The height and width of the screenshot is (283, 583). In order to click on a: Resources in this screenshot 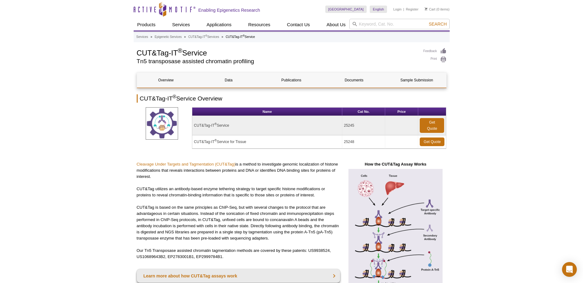, I will do `click(259, 25)`.